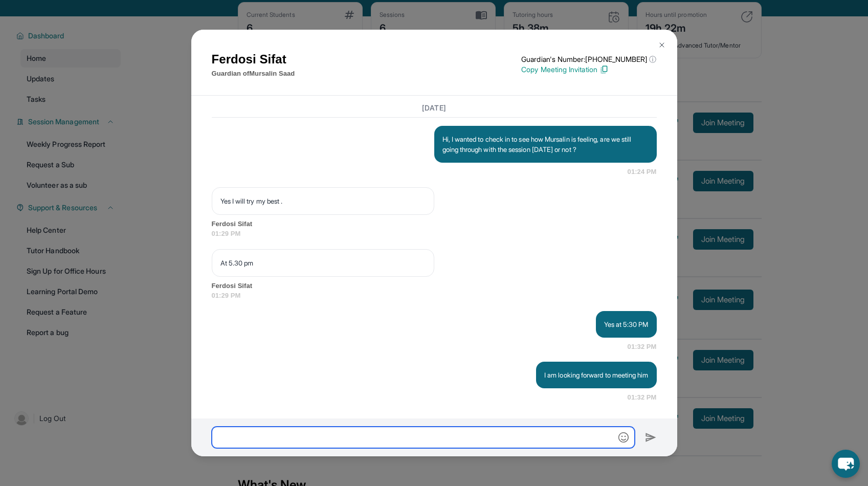 Image resolution: width=868 pixels, height=486 pixels. Describe the element at coordinates (323, 263) in the screenshot. I see `p: At 5.30 pm` at that location.